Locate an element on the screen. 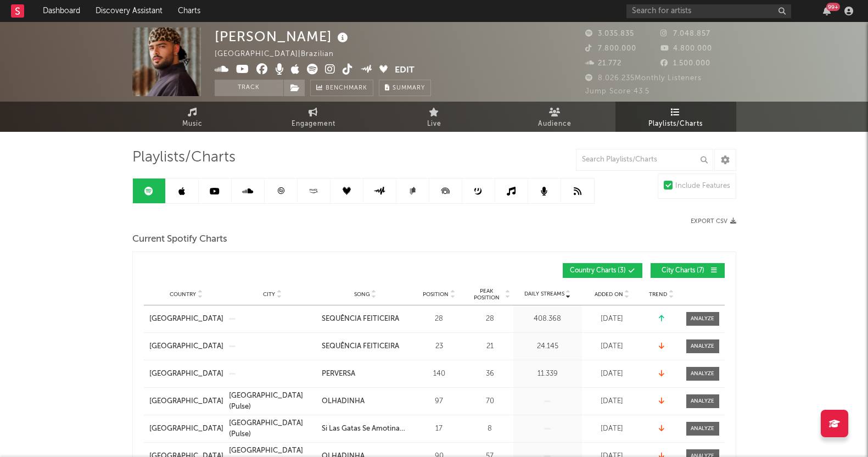 The height and width of the screenshot is (457, 868). span: Jump Score: 43.5 is located at coordinates (617, 91).